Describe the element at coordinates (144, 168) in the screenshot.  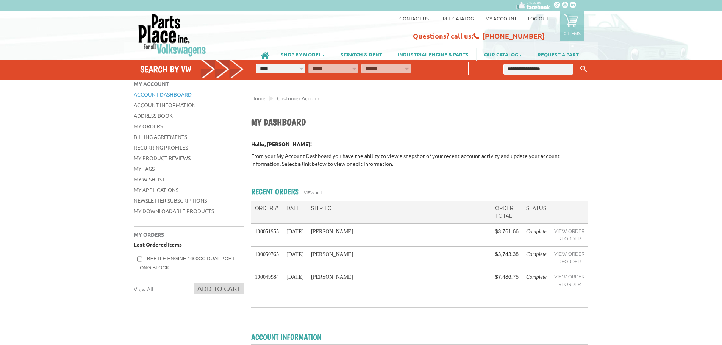
I see `a: My Tags` at that location.